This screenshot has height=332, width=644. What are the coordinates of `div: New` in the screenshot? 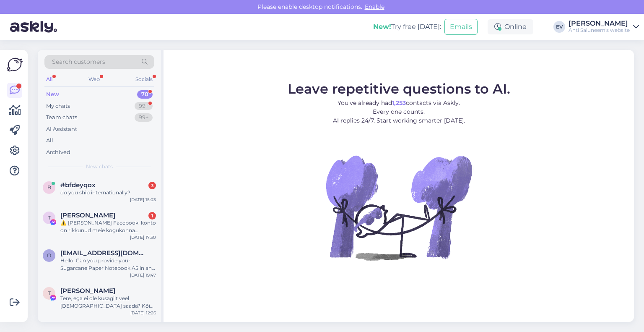 It's located at (52, 94).